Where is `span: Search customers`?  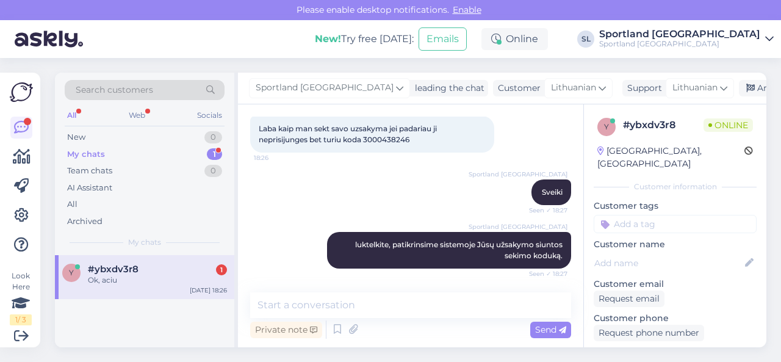
span: Search customers is located at coordinates (114, 90).